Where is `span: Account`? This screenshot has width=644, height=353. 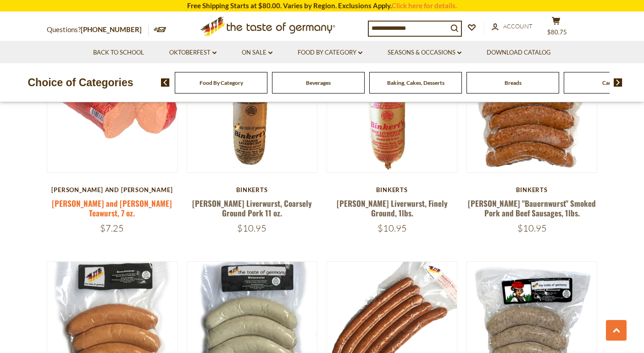 span: Account is located at coordinates (518, 26).